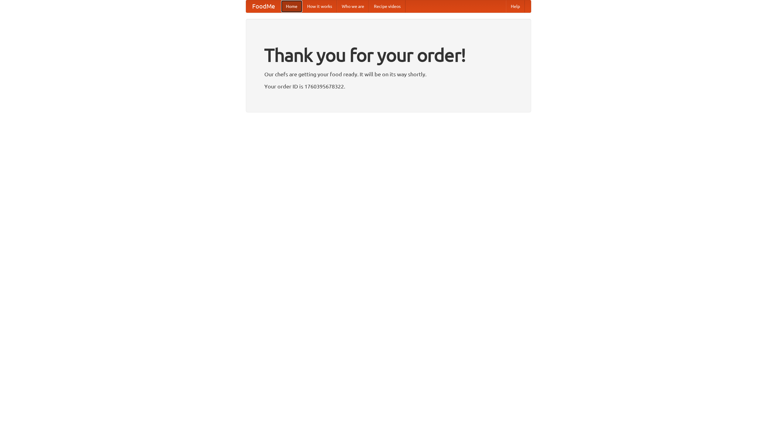 This screenshot has height=430, width=777. What do you see at coordinates (320, 6) in the screenshot?
I see `a: How it works` at bounding box center [320, 6].